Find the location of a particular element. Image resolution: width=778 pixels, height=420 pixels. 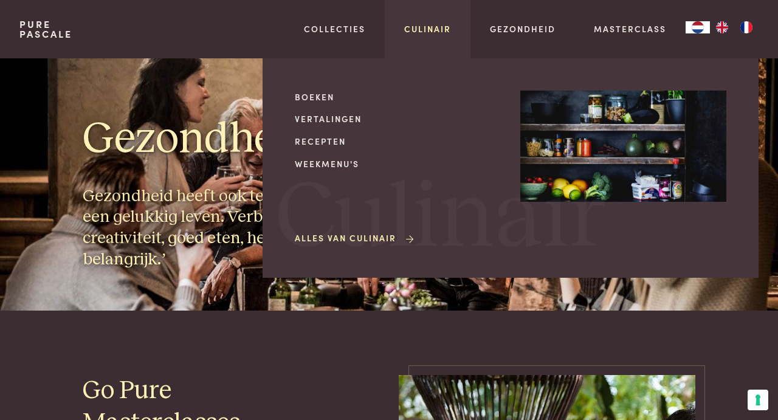

a: PurePascale is located at coordinates (46, 29).